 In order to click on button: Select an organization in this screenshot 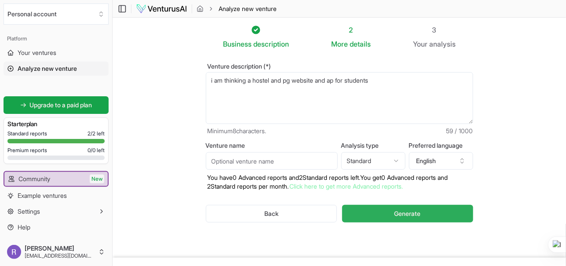, I will do `click(56, 14)`.